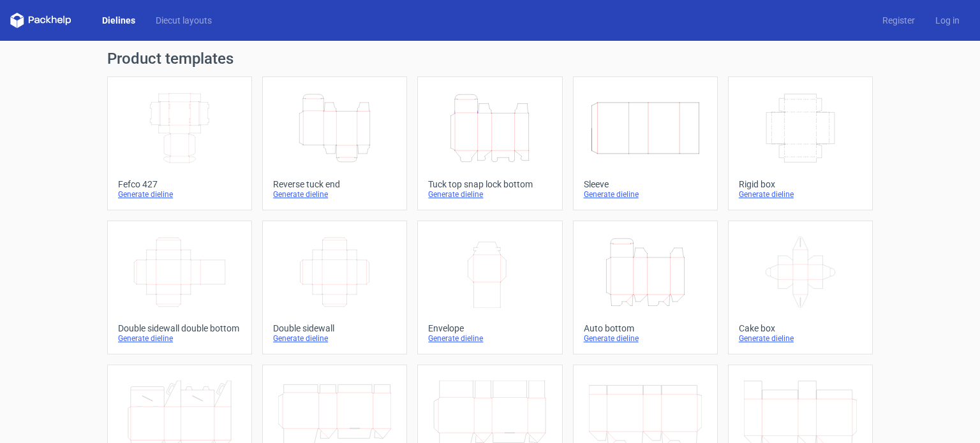  Describe the element at coordinates (334, 184) in the screenshot. I see `div: Reverse tuck end` at that location.